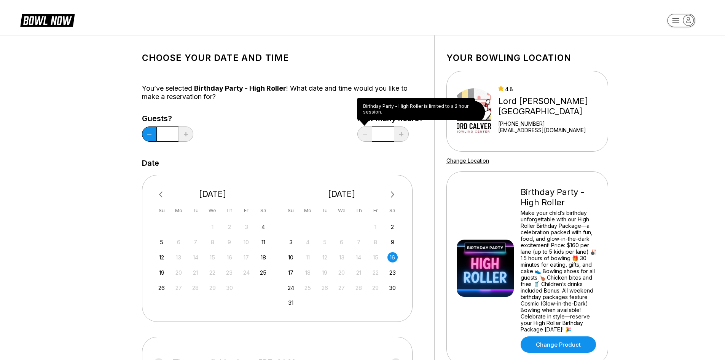 This screenshot has height=360, width=725. What do you see at coordinates (161, 257) in the screenshot?
I see `div: Choose Sunday, April 12th, 2026` at bounding box center [161, 257].